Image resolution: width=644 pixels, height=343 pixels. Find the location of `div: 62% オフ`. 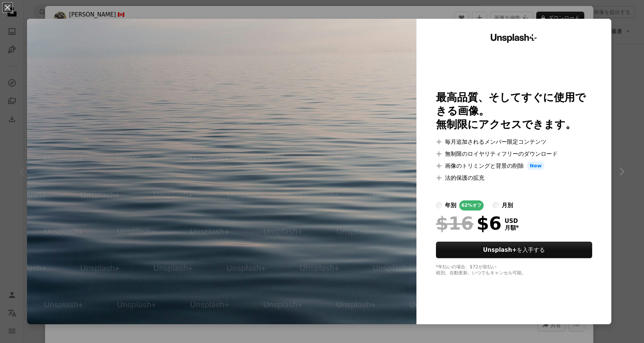

div: 62% オフ is located at coordinates (471, 205).